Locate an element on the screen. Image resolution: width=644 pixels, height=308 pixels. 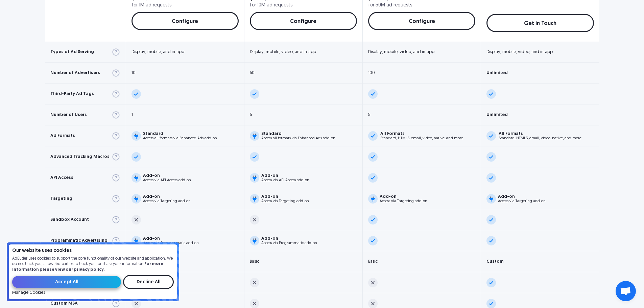
div: API Access is located at coordinates (62, 177).